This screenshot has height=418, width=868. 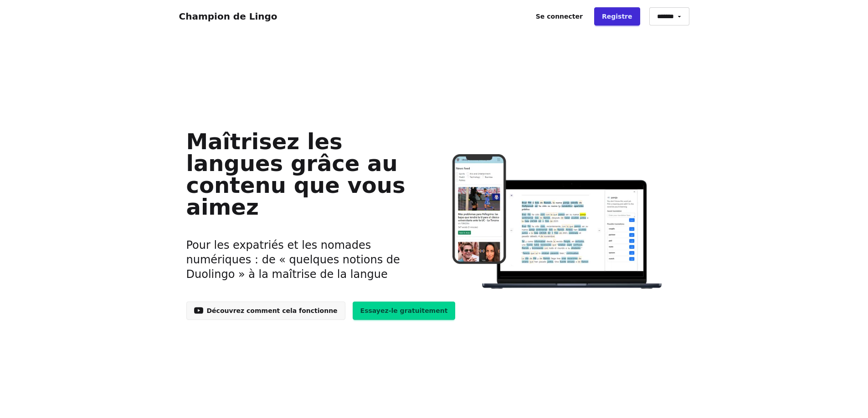 What do you see at coordinates (404, 311) in the screenshot?
I see `font: Essayez-le gratuitement` at bounding box center [404, 311].